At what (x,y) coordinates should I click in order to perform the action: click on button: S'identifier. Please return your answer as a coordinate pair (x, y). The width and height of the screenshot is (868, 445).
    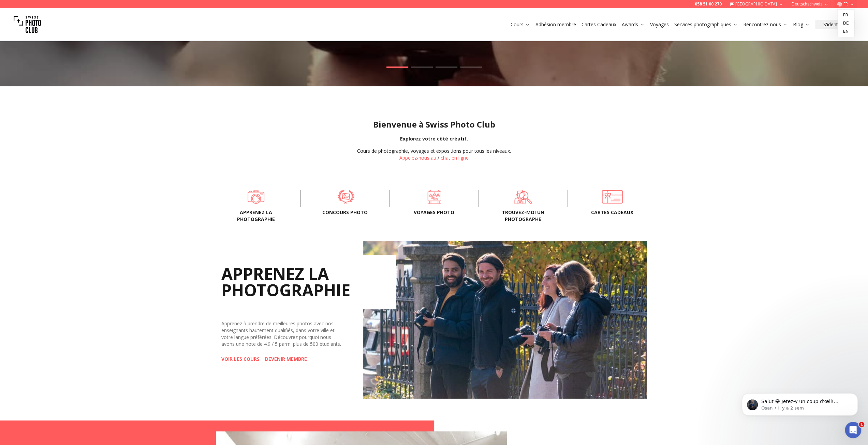
    Looking at the image, I should click on (835, 25).